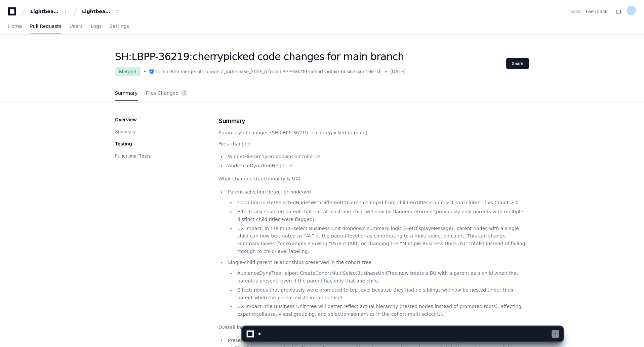 The width and height of the screenshot is (644, 347). I want to click on li: UX impact: in the multi-select Business Unit dropdown summary logic (GetDisplayMessage), parent n..., so click(382, 240).